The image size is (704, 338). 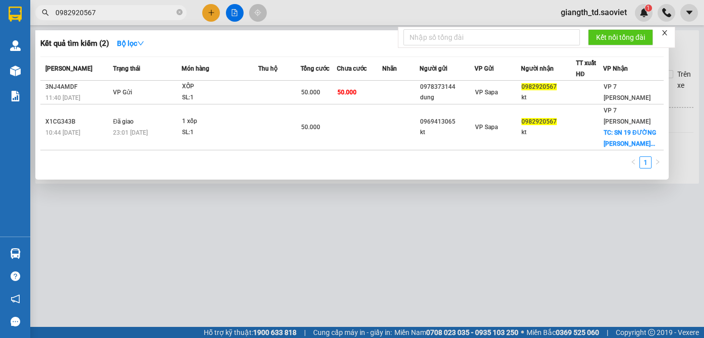 I want to click on div: 0978373144, so click(x=447, y=87).